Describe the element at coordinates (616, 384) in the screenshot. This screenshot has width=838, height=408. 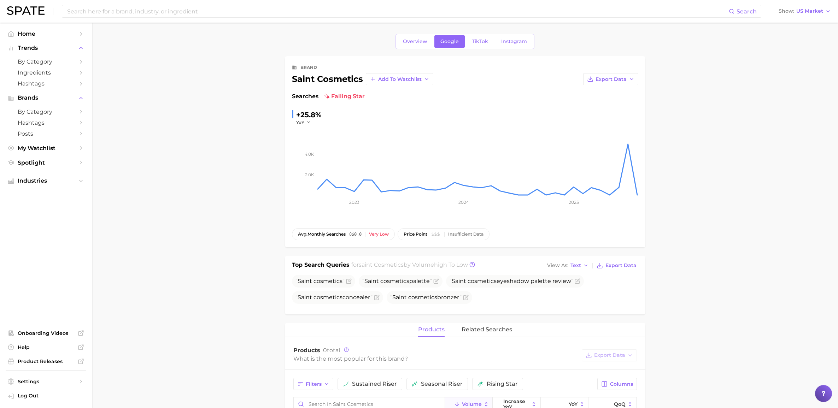
I see `button: Columns` at that location.